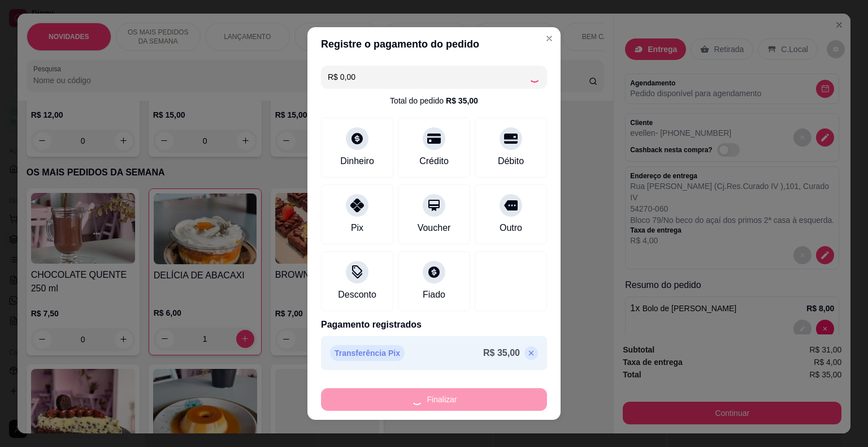 This screenshot has height=447, width=868. I want to click on div: R$ 35,00, so click(462, 101).